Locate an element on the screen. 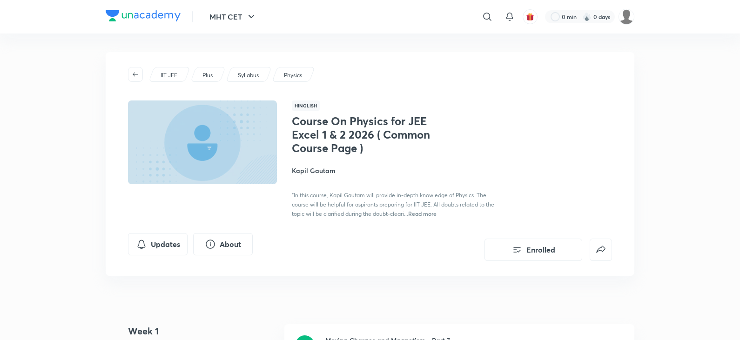 The height and width of the screenshot is (340, 740). button: avatar is located at coordinates (530, 17).